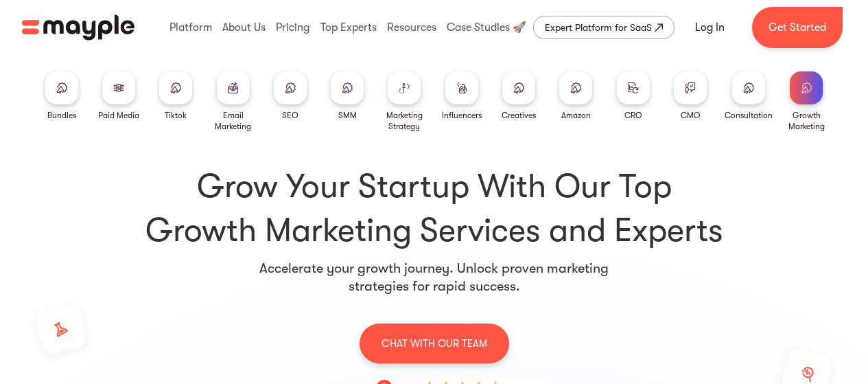 This screenshot has width=868, height=384. What do you see at coordinates (519, 116) in the screenshot?
I see `div: Creatives` at bounding box center [519, 116].